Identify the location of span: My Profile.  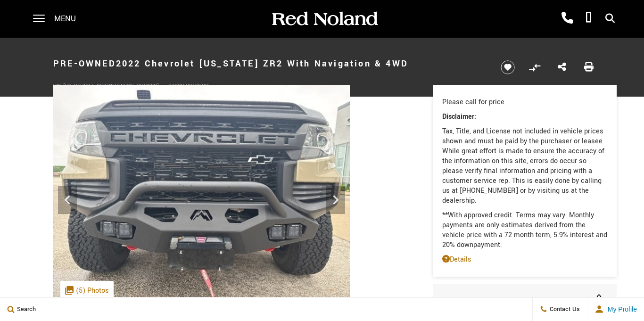
(621, 309).